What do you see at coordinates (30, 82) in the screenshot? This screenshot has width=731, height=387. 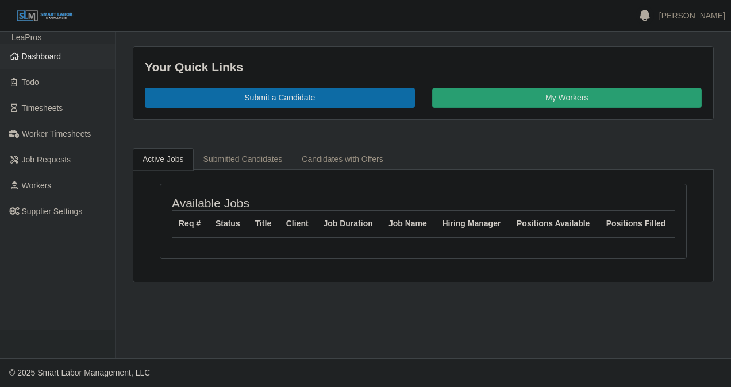 I see `span: Todo` at bounding box center [30, 82].